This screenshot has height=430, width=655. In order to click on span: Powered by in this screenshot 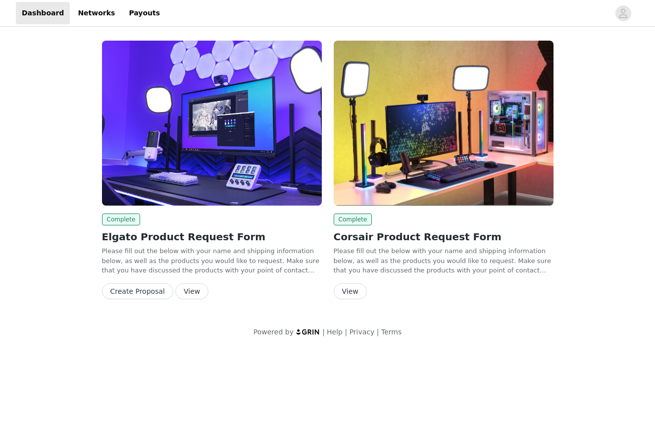, I will do `click(273, 332)`.